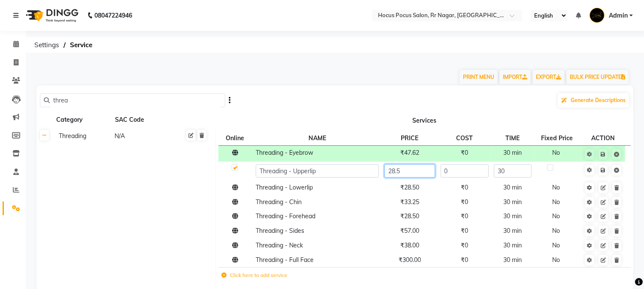  I want to click on a: EXPORT, so click(548, 77).